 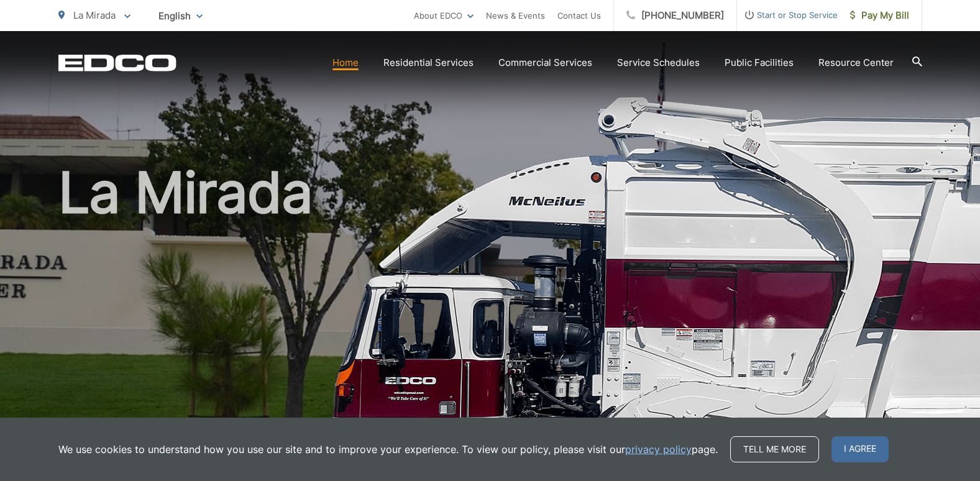 What do you see at coordinates (658, 449) in the screenshot?
I see `a: privacy policy` at bounding box center [658, 449].